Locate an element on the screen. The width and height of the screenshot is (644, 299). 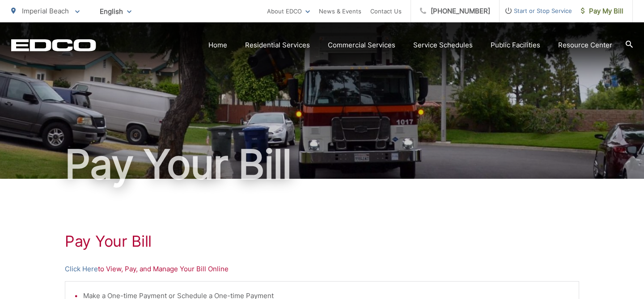
a: Residential Services is located at coordinates (277, 45).